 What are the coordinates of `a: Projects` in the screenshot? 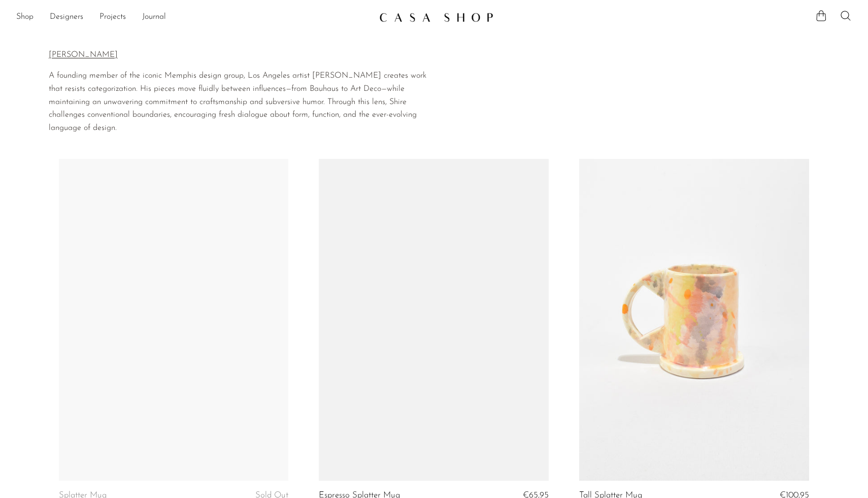 It's located at (112, 17).